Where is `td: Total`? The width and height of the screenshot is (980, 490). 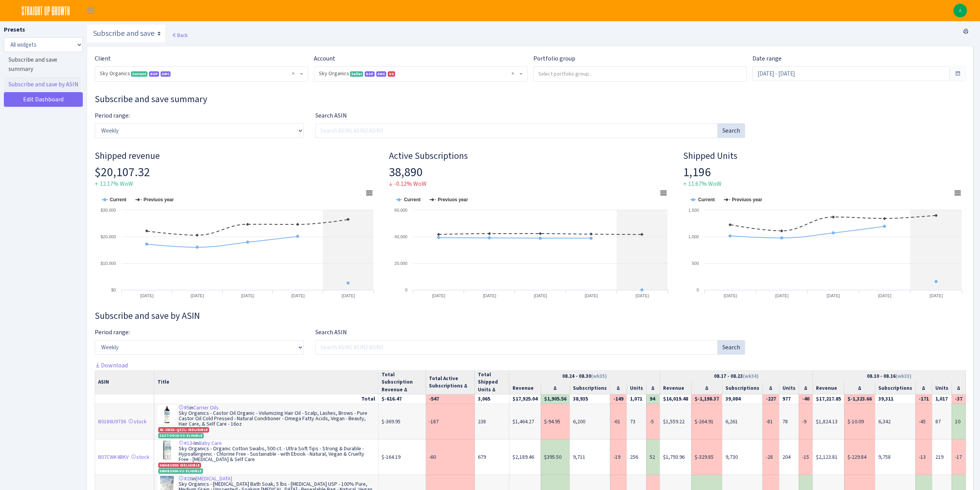 td: Total is located at coordinates (267, 399).